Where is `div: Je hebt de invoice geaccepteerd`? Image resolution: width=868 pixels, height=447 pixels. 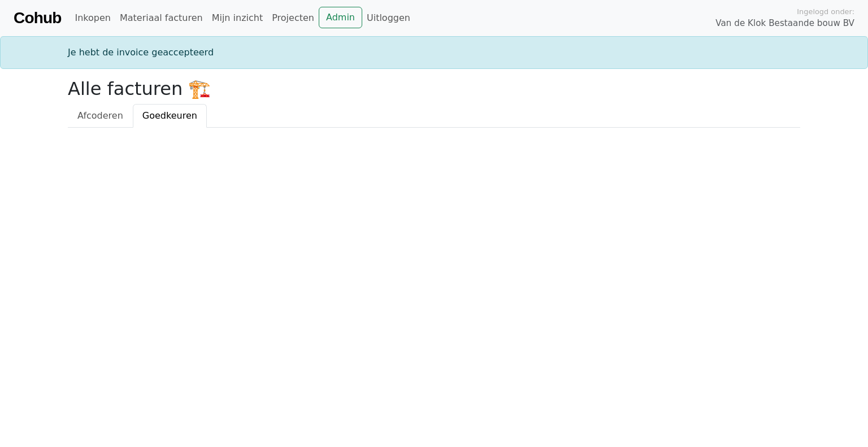
div: Je hebt de invoice geaccepteerd is located at coordinates (434, 53).